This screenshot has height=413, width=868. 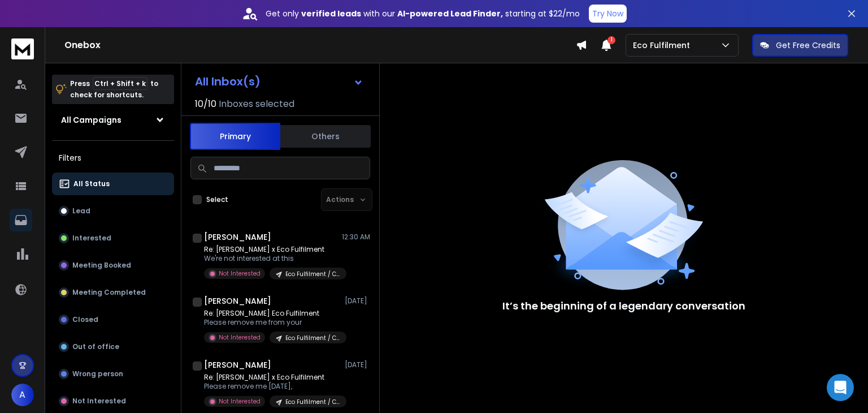 What do you see at coordinates (113, 374) in the screenshot?
I see `button: Wrong person` at bounding box center [113, 374].